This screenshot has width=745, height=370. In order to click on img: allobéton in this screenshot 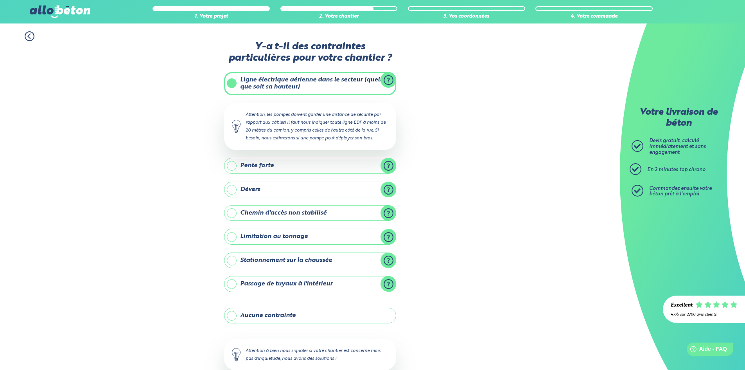, I will do `click(60, 12)`.